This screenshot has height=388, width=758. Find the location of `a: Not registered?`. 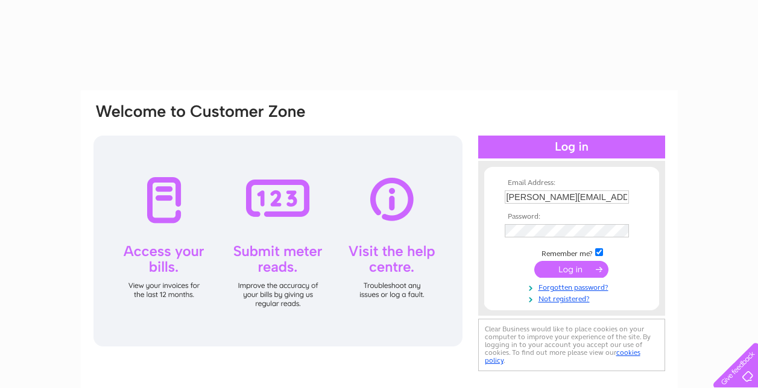

a: Not registered? is located at coordinates (573, 298).